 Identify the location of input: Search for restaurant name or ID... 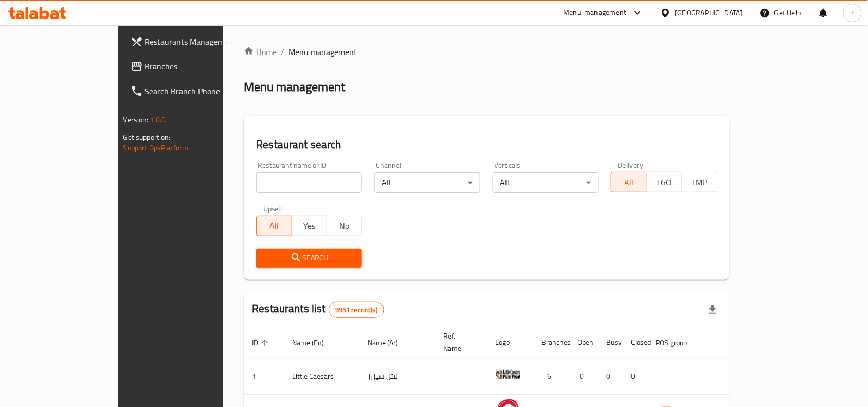
(309, 183).